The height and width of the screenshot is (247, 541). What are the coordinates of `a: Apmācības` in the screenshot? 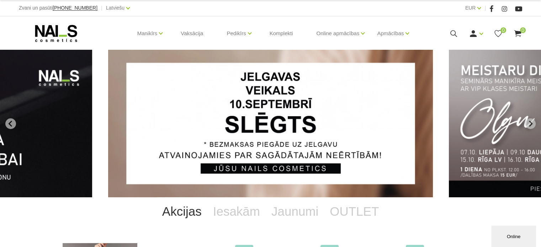 It's located at (390, 33).